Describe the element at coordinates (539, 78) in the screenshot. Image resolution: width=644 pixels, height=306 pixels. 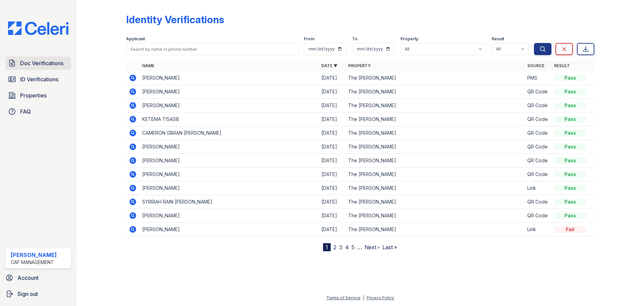
I see `td: PMS` at that location.